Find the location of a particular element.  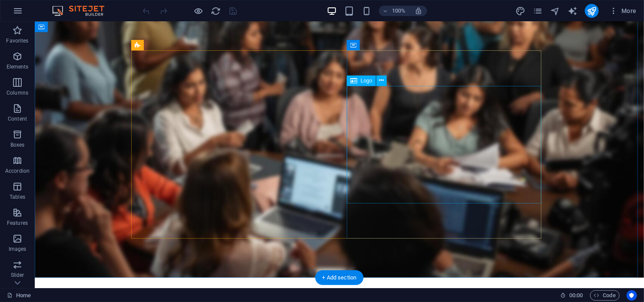

p: Content is located at coordinates (17, 119).